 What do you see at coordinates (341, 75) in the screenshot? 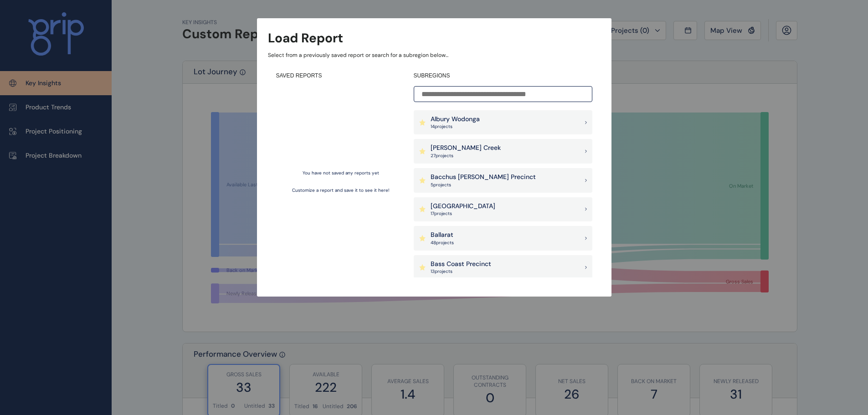
I see `h4: SAVED REPORTS` at bounding box center [341, 75].